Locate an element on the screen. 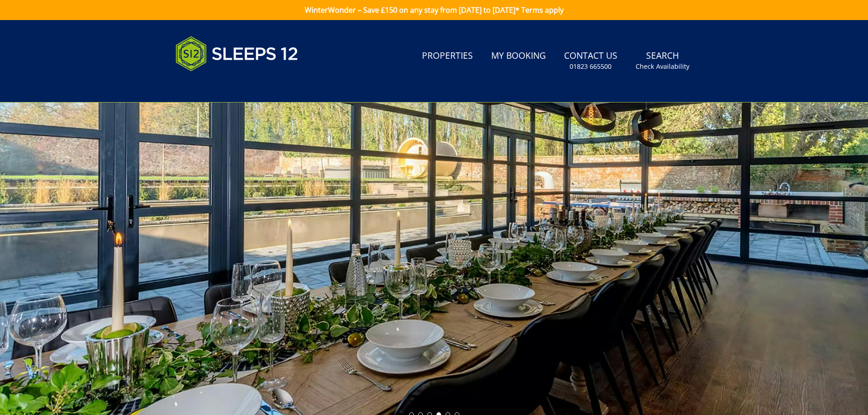  a: Contact Us01823 665500 is located at coordinates (590, 60).